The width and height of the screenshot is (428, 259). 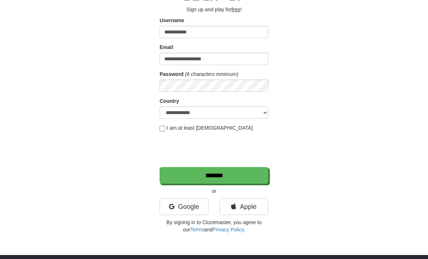 What do you see at coordinates (214, 9) in the screenshot?
I see `p: Sign up and play for !` at bounding box center [214, 9].